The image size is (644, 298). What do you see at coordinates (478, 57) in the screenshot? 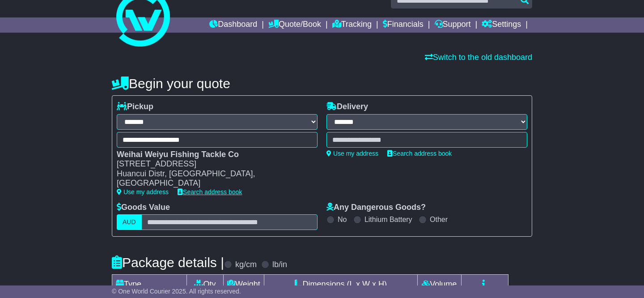
I see `a: Switch to the old dashboard` at bounding box center [478, 57].